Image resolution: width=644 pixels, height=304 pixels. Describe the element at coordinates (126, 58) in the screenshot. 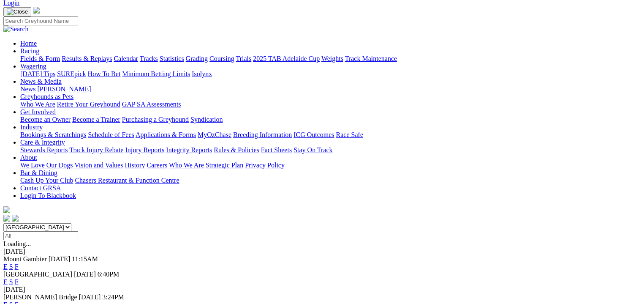

I see `a: Calendar` at that location.